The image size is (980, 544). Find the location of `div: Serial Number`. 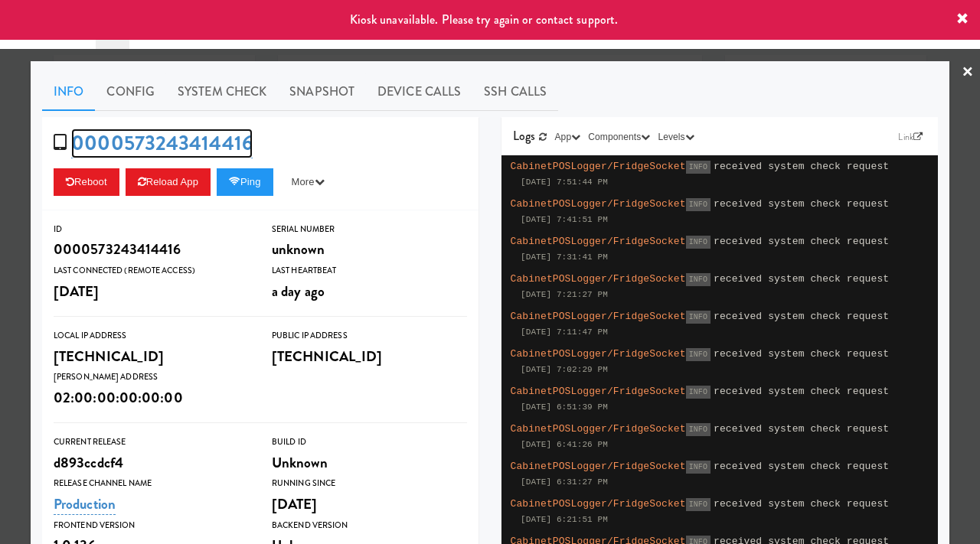

div: Serial Number is located at coordinates (369, 230).